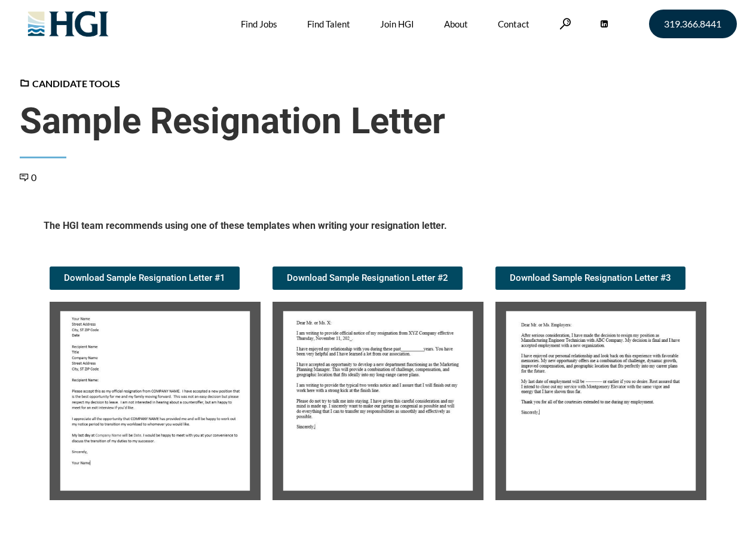 This screenshot has width=756, height=536. I want to click on a: 0, so click(28, 177).